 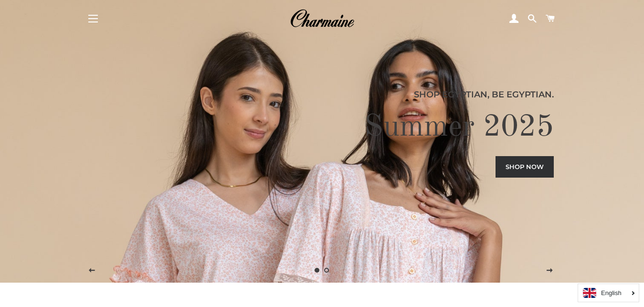 I want to click on p: Shop Egyptian, Be Egyptian., so click(x=322, y=95).